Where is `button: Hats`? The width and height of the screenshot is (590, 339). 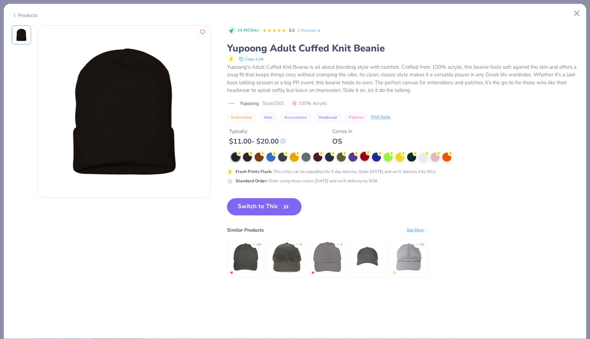
button: Hats is located at coordinates (268, 117).